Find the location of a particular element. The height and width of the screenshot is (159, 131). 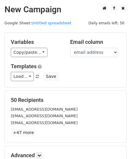

a: Copy/paste... is located at coordinates (29, 52).